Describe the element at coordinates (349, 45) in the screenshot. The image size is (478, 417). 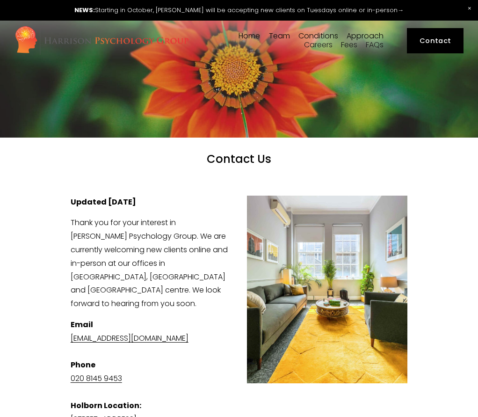
I see `a: Fees` at that location.